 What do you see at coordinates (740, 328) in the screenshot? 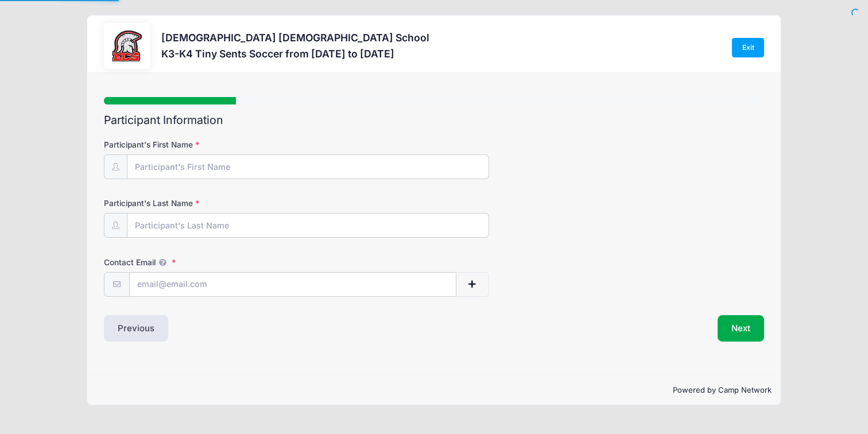
I see `button: Next` at bounding box center [740, 328].